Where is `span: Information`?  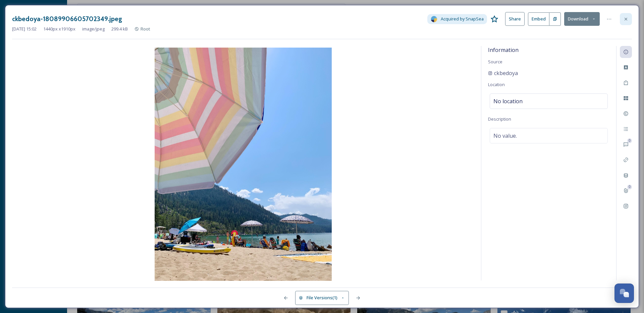 span: Information is located at coordinates (503, 50).